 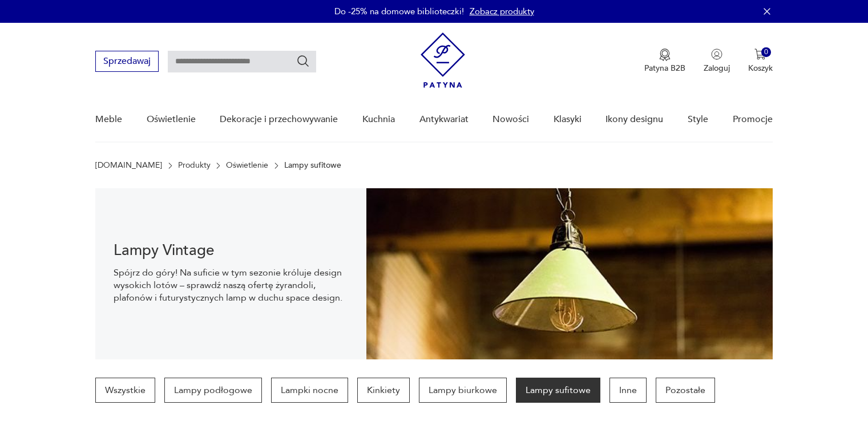 I want to click on a: Dekoracje i przechowywanie, so click(x=278, y=119).